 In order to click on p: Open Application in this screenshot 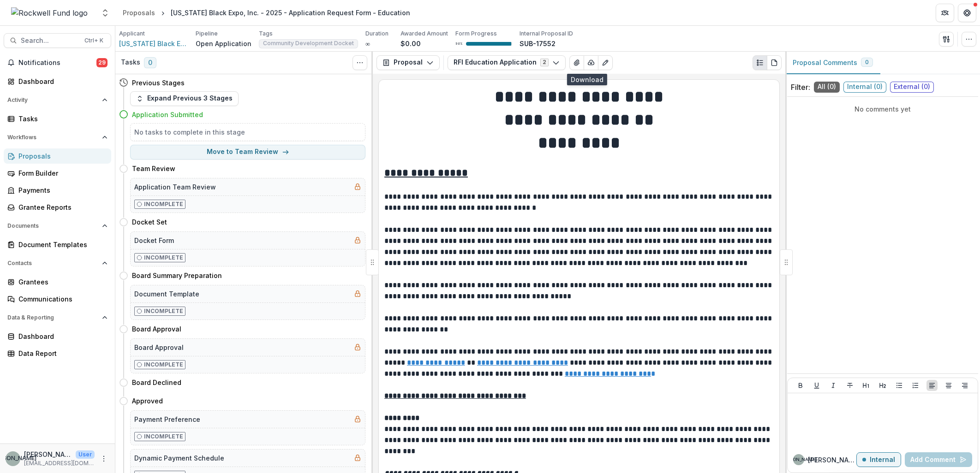, I will do `click(223, 43)`.